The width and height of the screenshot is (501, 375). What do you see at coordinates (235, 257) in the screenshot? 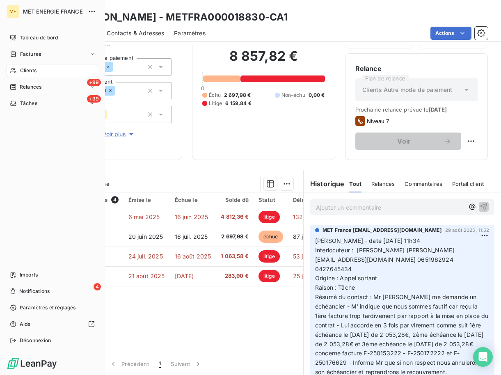
I see `span: 1 063,58 €` at bounding box center [235, 257].